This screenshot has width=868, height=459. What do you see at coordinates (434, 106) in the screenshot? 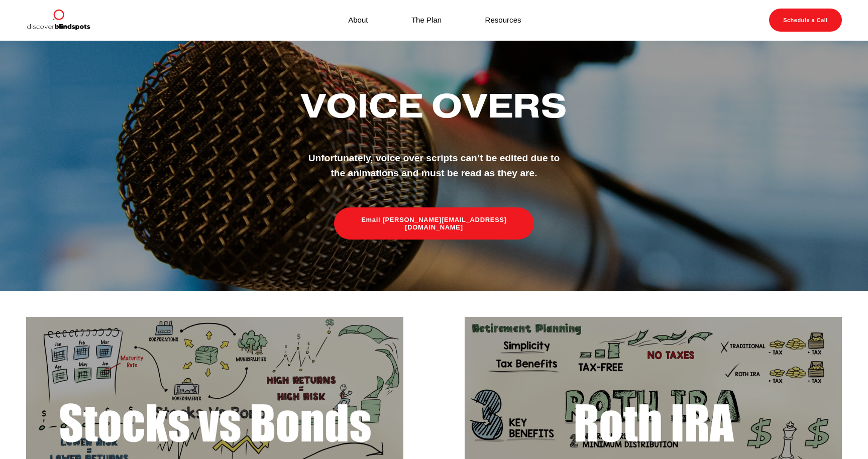
I see `h2: Voice Overs` at bounding box center [434, 106].